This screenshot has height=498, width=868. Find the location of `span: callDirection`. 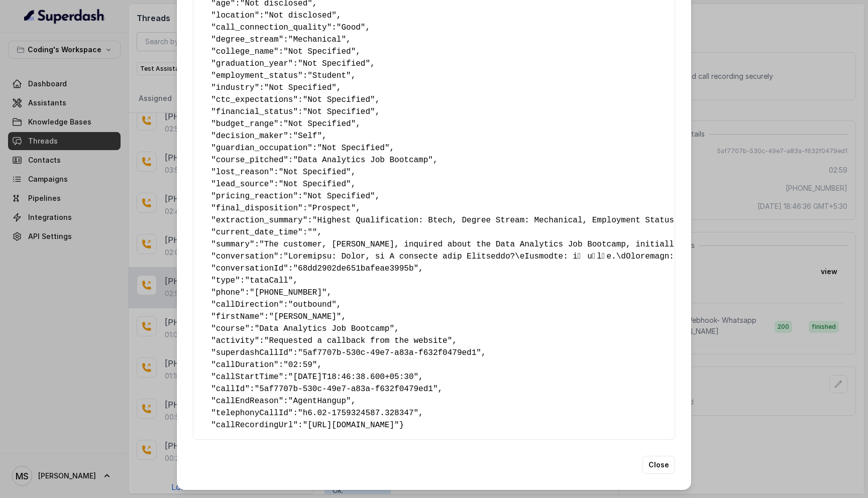

span: callDirection is located at coordinates (247, 305).